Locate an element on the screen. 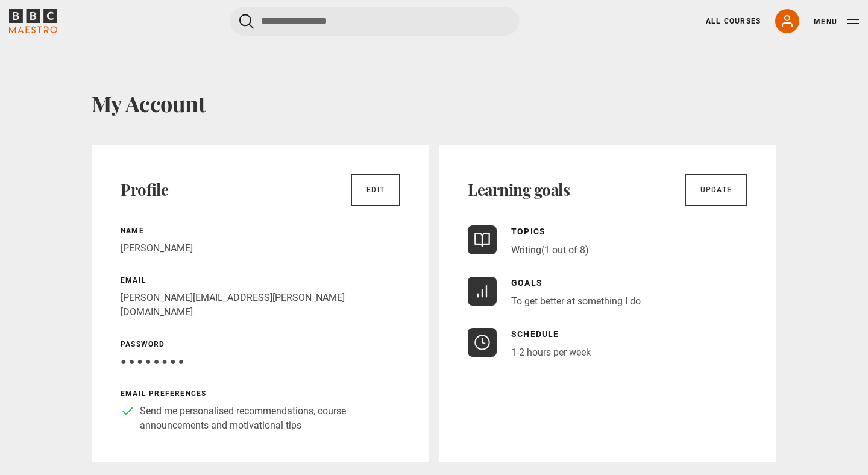 The height and width of the screenshot is (475, 868). p: Email preferences is located at coordinates (260, 394).